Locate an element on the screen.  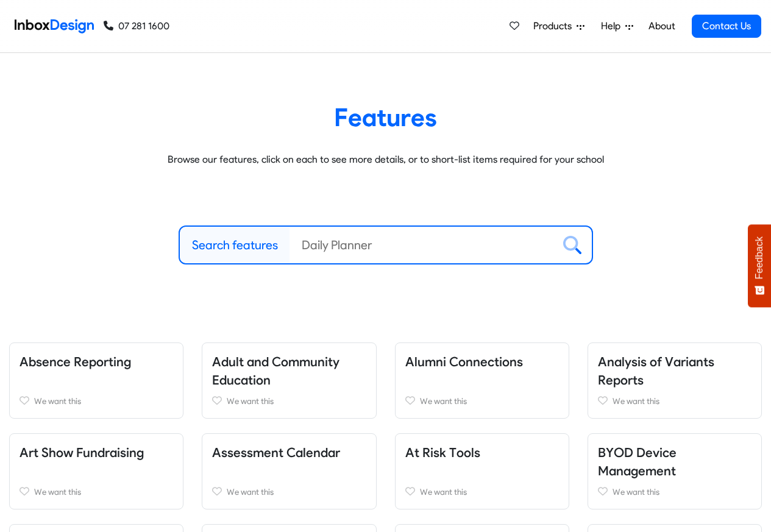
a: About is located at coordinates (662, 27).